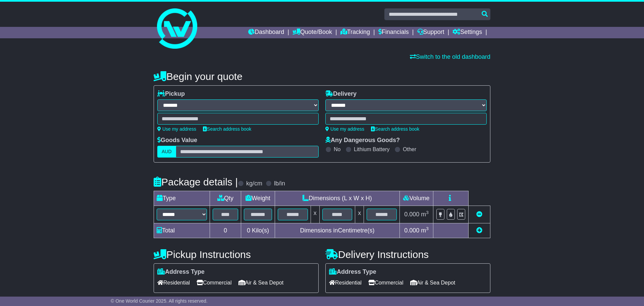  Describe the element at coordinates (182, 231) in the screenshot. I see `td: Total` at that location.